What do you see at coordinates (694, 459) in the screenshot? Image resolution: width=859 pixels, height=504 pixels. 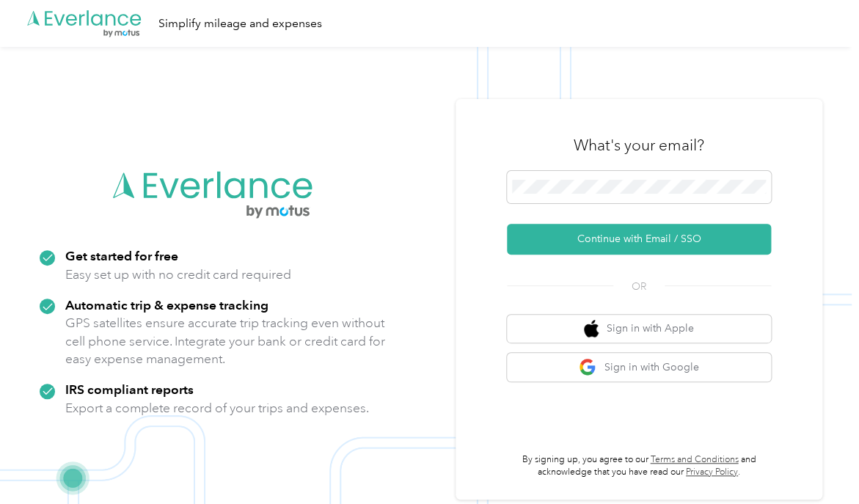 I see `a: Terms and Conditions` at bounding box center [694, 459].